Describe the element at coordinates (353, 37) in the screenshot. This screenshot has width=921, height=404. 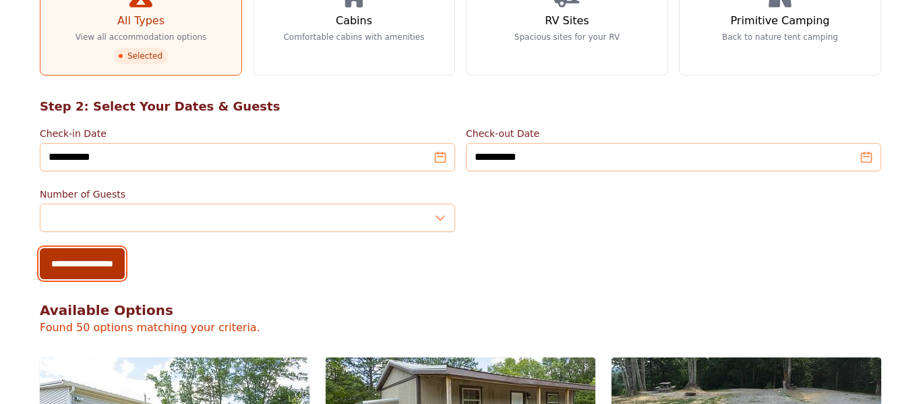
I see `p: Comfortable cabins with amenities` at that location.